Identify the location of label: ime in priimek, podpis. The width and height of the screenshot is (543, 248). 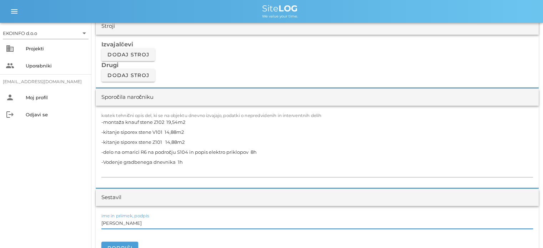
(125, 216).